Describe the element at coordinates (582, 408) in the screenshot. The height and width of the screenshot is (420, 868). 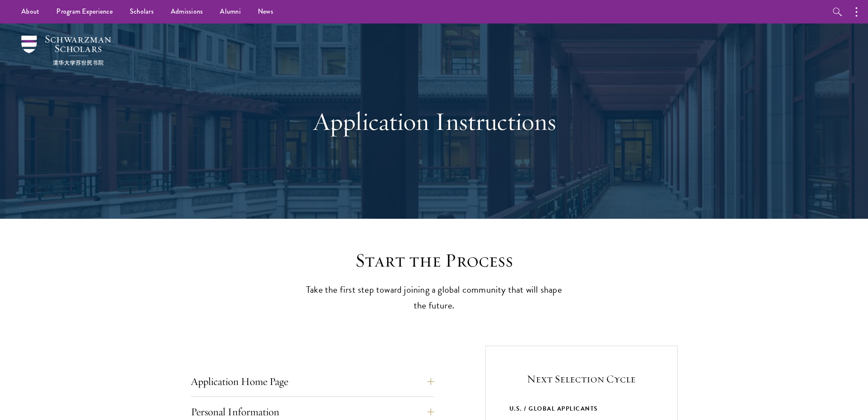
I see `div: U.S. / GLOBAL APPLICANTS` at that location.